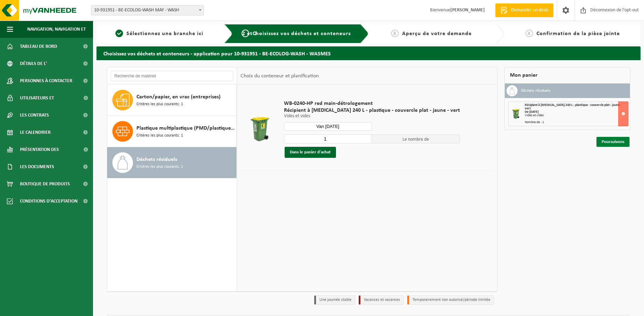 The width and height of the screenshot is (644, 316). Describe the element at coordinates (381, 300) in the screenshot. I see `li: Vacances et vacances` at that location.